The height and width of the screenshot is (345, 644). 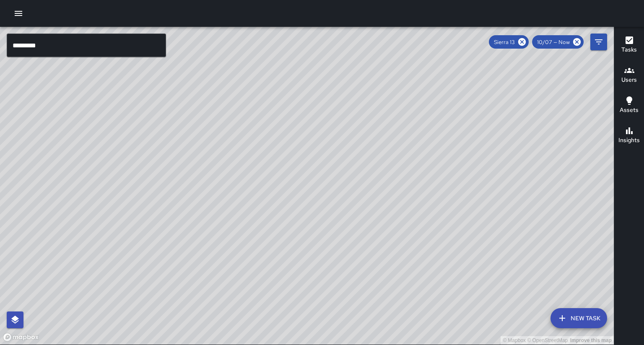 I want to click on button: Filters, so click(x=599, y=42).